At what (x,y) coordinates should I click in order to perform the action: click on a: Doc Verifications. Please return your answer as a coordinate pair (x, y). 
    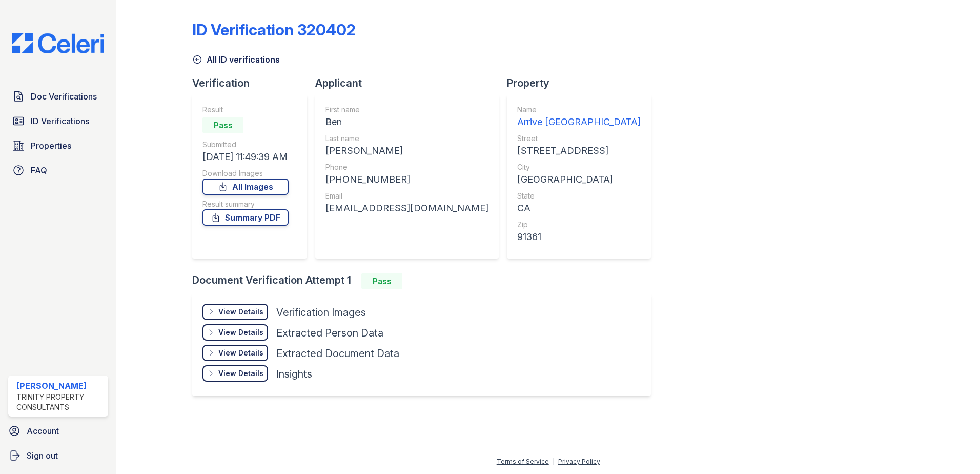
    Looking at the image, I should click on (58, 97).